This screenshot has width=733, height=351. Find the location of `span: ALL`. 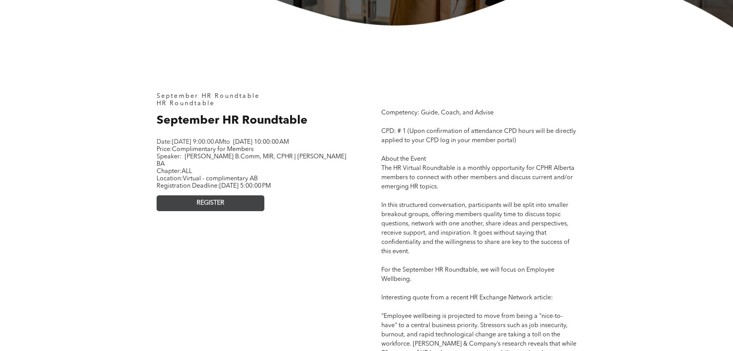

span: ALL is located at coordinates (187, 171).